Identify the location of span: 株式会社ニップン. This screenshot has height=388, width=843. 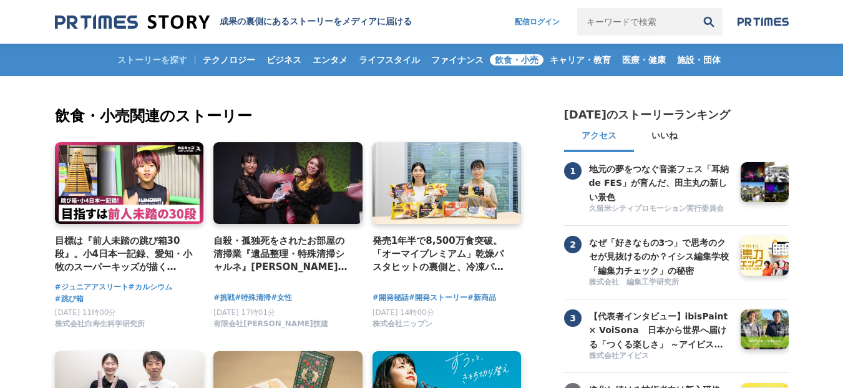
(403, 324).